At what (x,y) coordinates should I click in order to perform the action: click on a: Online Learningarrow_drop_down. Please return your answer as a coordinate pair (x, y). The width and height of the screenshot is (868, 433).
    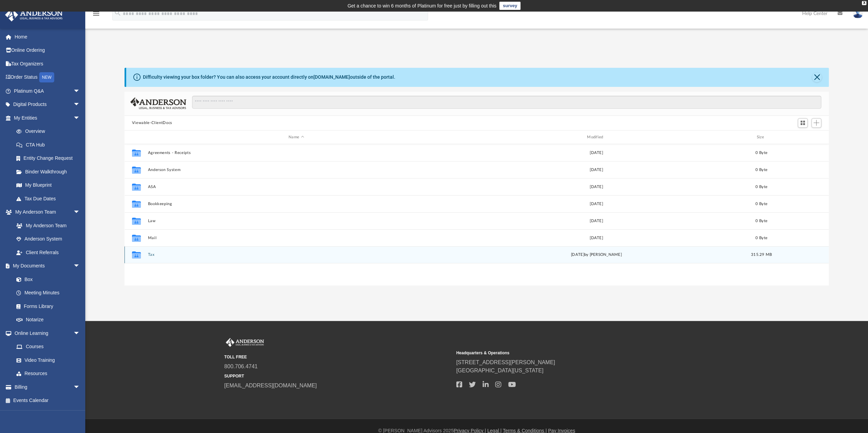
    Looking at the image, I should click on (46, 333).